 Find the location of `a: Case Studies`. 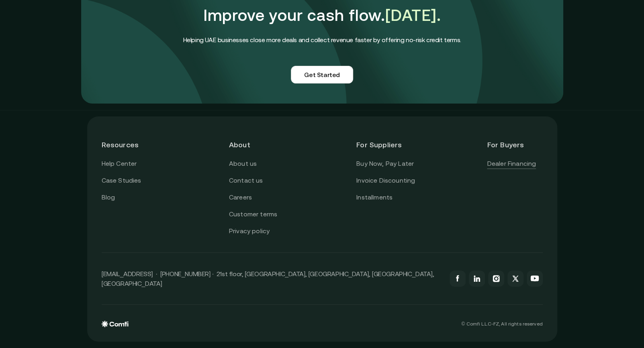

a: Case Studies is located at coordinates (121, 181).